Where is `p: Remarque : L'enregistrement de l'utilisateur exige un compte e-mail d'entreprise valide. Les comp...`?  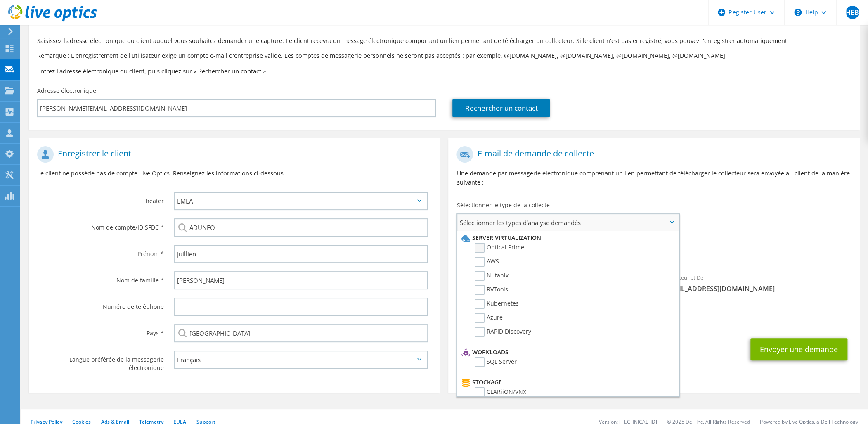
p: Remarque : L'enregistrement de l'utilisateur exige un compte e-mail d'entreprise valide. Les comp... is located at coordinates (444, 56).